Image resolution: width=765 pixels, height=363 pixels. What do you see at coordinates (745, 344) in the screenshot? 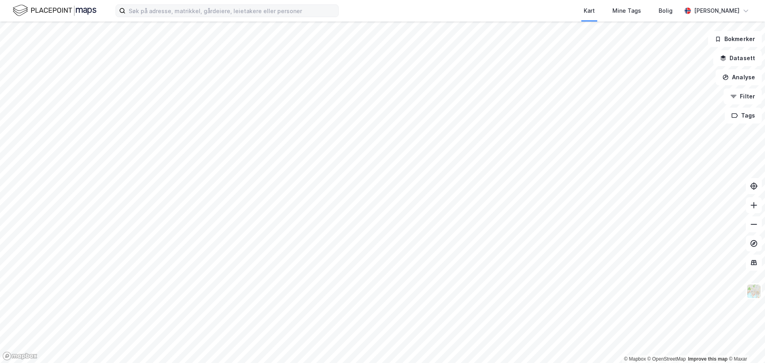
I see `div: Kontrollprogram for chat` at bounding box center [745, 344].